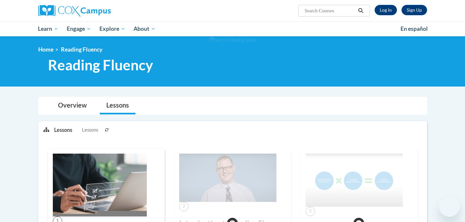 The height and width of the screenshot is (222, 465). What do you see at coordinates (414, 10) in the screenshot?
I see `a: Register` at bounding box center [414, 10].